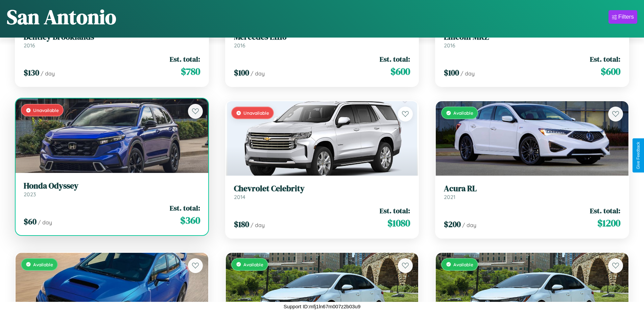 The image size is (644, 311). What do you see at coordinates (61, 17) in the screenshot?
I see `h1: San Antonio` at bounding box center [61, 17].